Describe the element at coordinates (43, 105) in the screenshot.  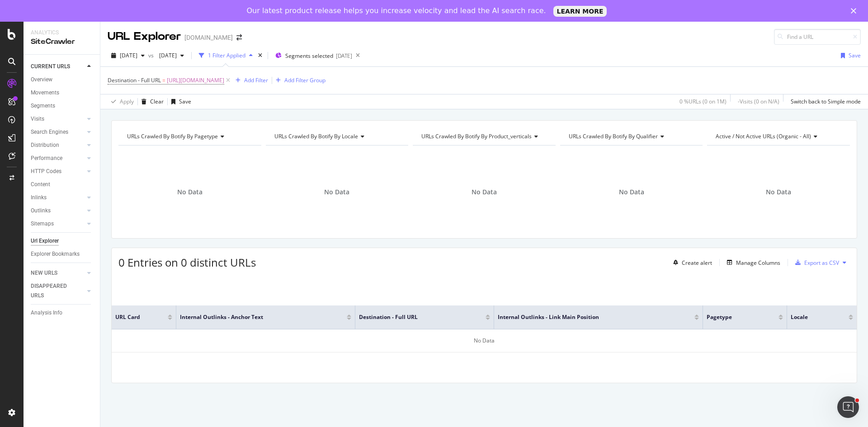
I see `div: Segments` at that location.